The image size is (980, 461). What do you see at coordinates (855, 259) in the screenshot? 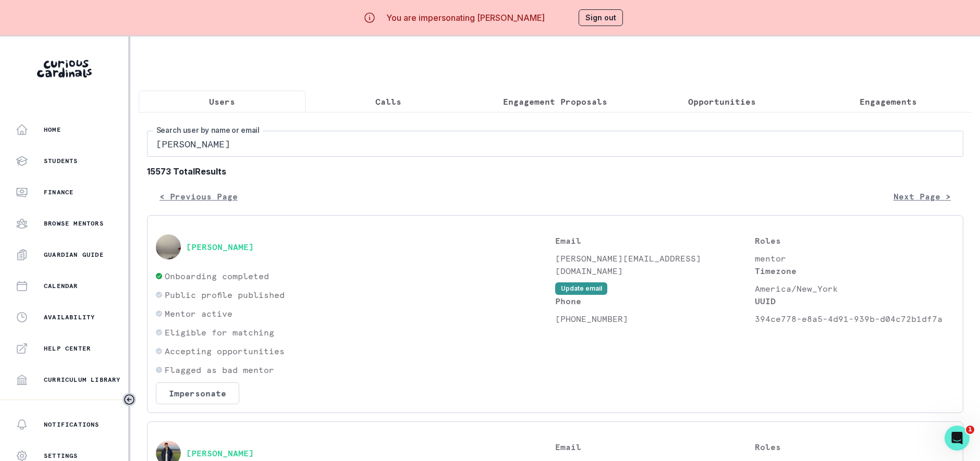
I see `p: mentor` at bounding box center [855, 259].